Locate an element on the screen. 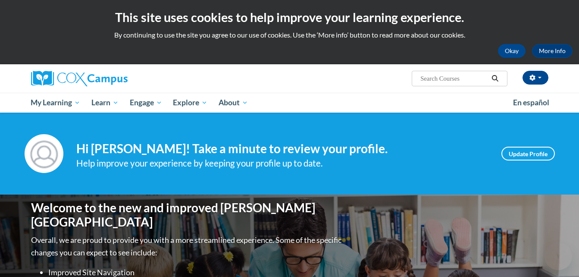  a: Update Profile is located at coordinates (528, 153).